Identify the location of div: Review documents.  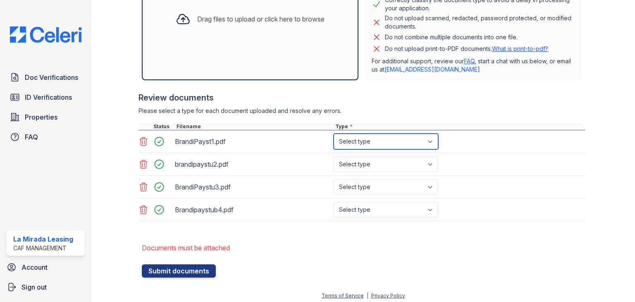
(362, 98).